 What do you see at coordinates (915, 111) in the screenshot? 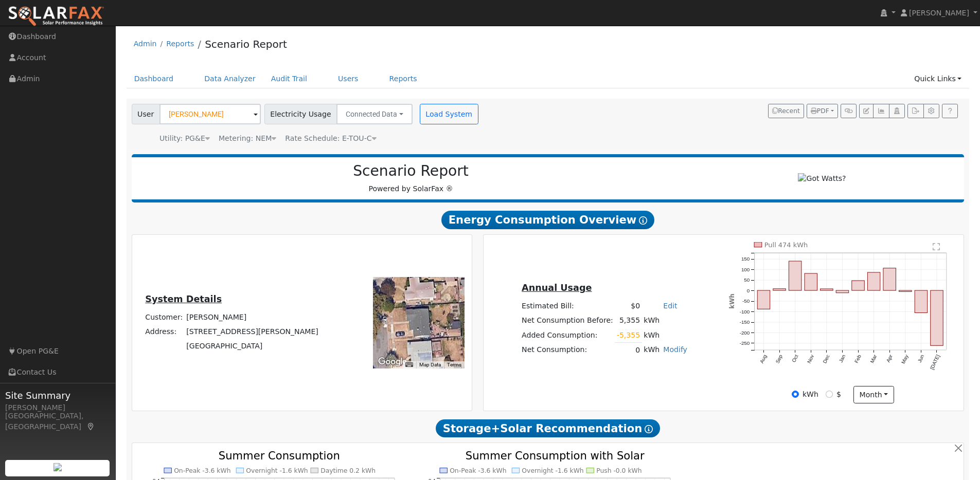
I see `button: Export Interval Data` at bounding box center [915, 111].